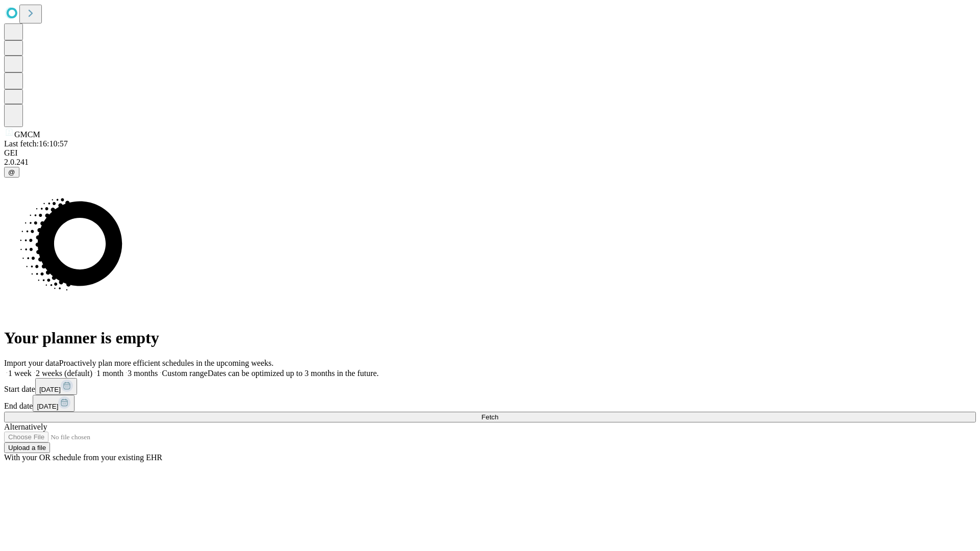  I want to click on span: Proactively plan more efficient schedules in the upcoming weeks., so click(166, 363).